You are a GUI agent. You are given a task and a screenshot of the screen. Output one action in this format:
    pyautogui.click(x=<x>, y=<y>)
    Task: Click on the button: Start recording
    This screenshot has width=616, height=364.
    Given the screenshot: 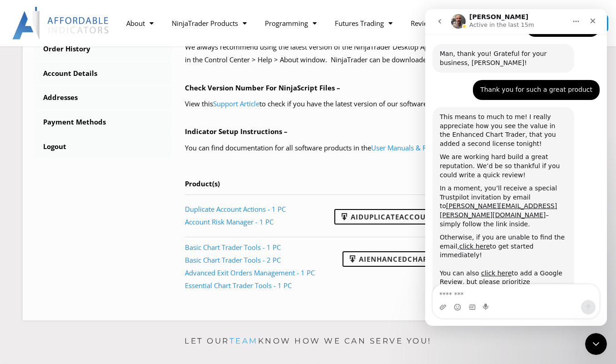 What is the action you would take?
    pyautogui.click(x=62, y=298)
    